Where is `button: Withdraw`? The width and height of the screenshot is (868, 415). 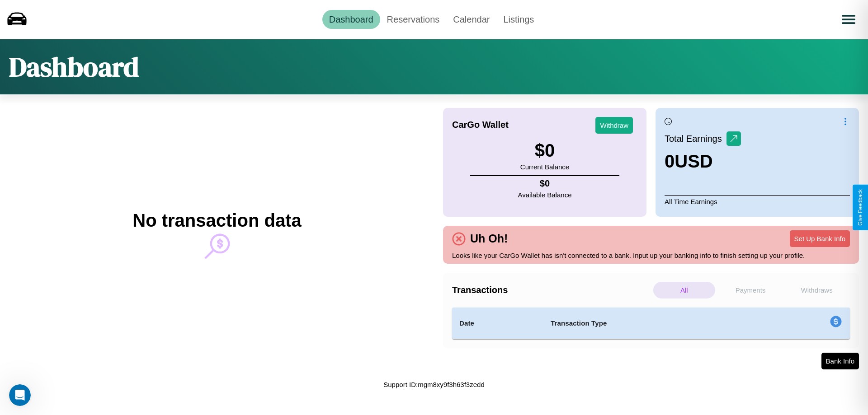 button: Withdraw is located at coordinates (614, 125).